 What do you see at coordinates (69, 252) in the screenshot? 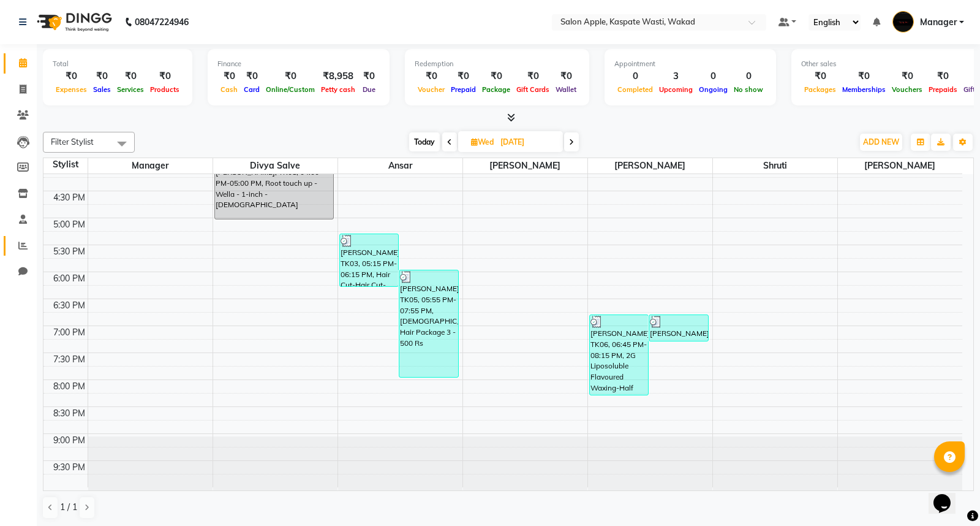
I see `div: 5:30 PM` at bounding box center [69, 252].